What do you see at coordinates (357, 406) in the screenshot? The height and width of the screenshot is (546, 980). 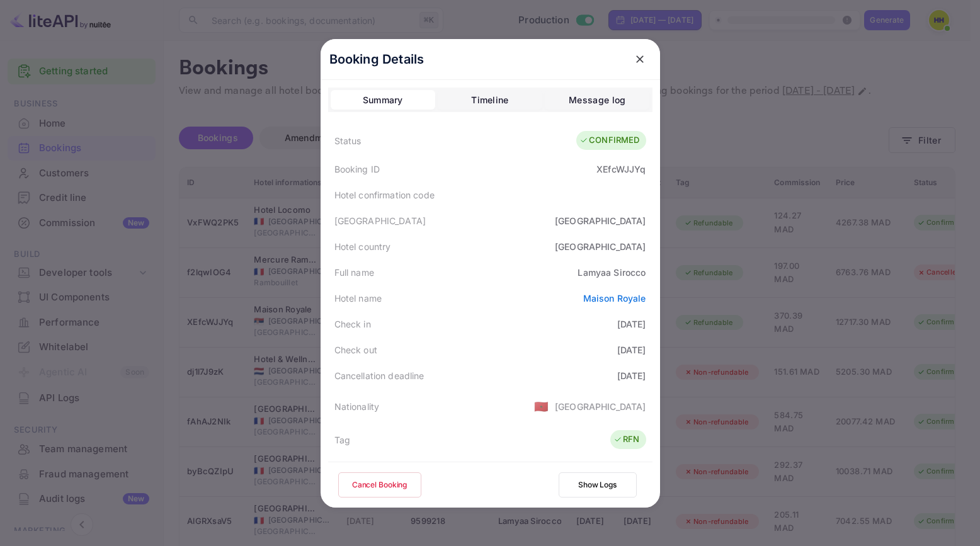 I see `div: Nationality` at bounding box center [357, 406].